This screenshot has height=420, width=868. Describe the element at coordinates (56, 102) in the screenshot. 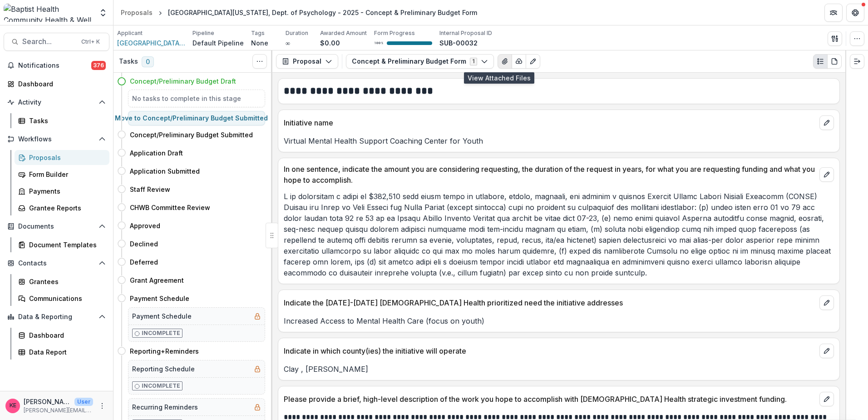

I see `button: Open Activity` at that location.